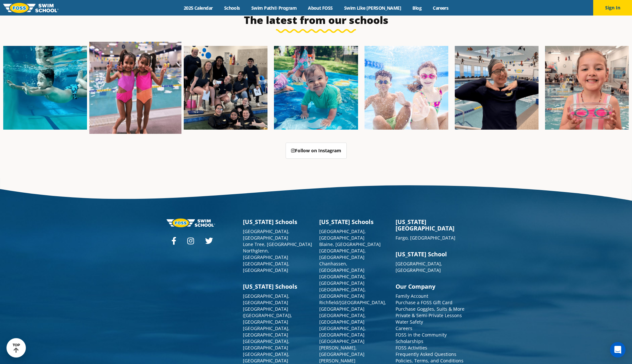  Describe the element at coordinates (45, 88) in the screenshot. I see `img: Fa25-Website-Images-1-600x600.png` at that location.